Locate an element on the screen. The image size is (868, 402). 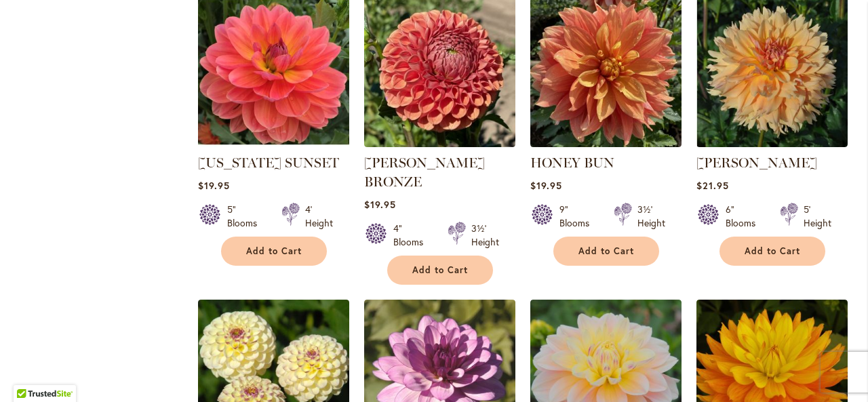
div: 5' Height is located at coordinates (818, 216).